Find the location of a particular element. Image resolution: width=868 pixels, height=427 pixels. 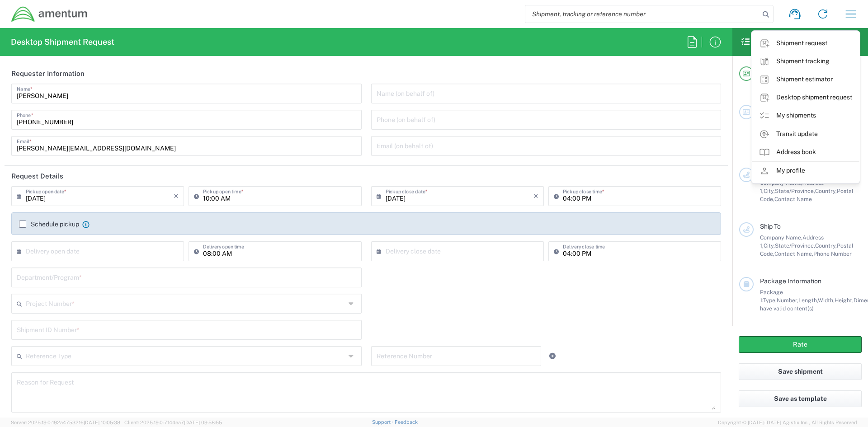

a: Add Reference is located at coordinates (552, 356).